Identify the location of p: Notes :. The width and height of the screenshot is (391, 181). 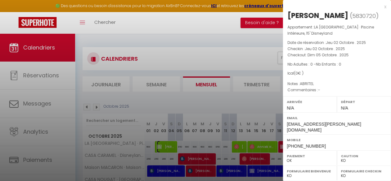
(337, 84).